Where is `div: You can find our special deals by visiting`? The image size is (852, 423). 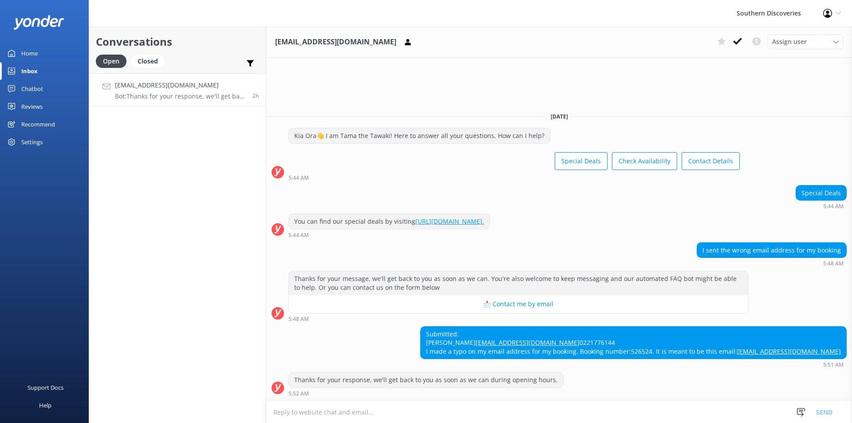
div: You can find our special deals by visiting is located at coordinates (389, 221).